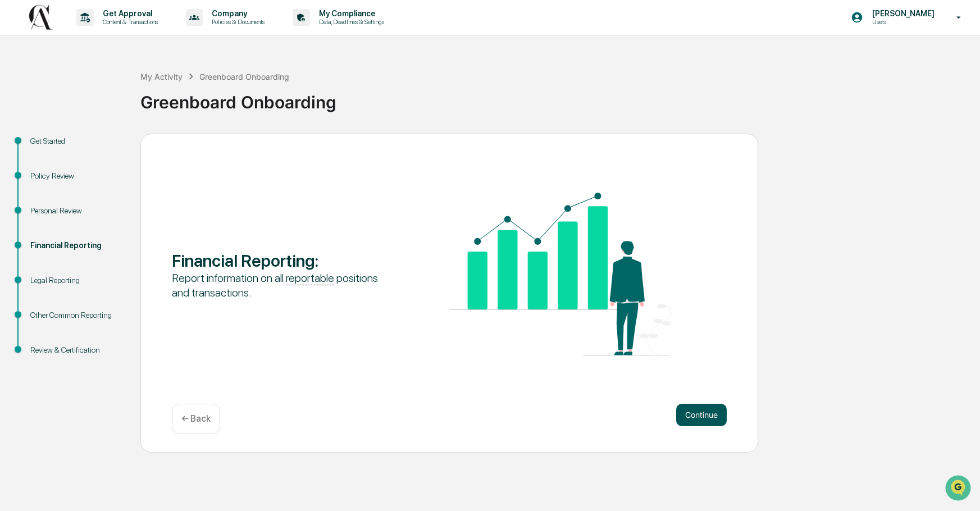  What do you see at coordinates (282, 286) in the screenshot?
I see `div: Report information on all positions and transactions.` at bounding box center [282, 286].